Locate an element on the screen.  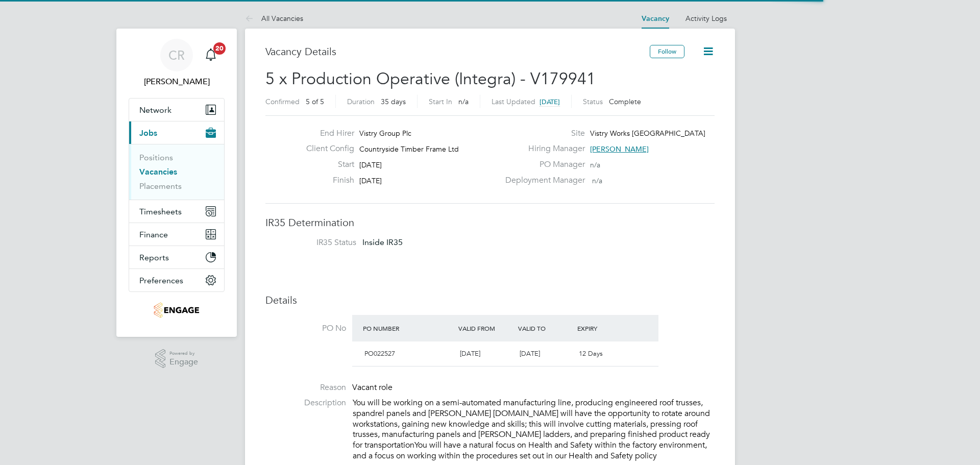
span: Engage is located at coordinates (184, 362).